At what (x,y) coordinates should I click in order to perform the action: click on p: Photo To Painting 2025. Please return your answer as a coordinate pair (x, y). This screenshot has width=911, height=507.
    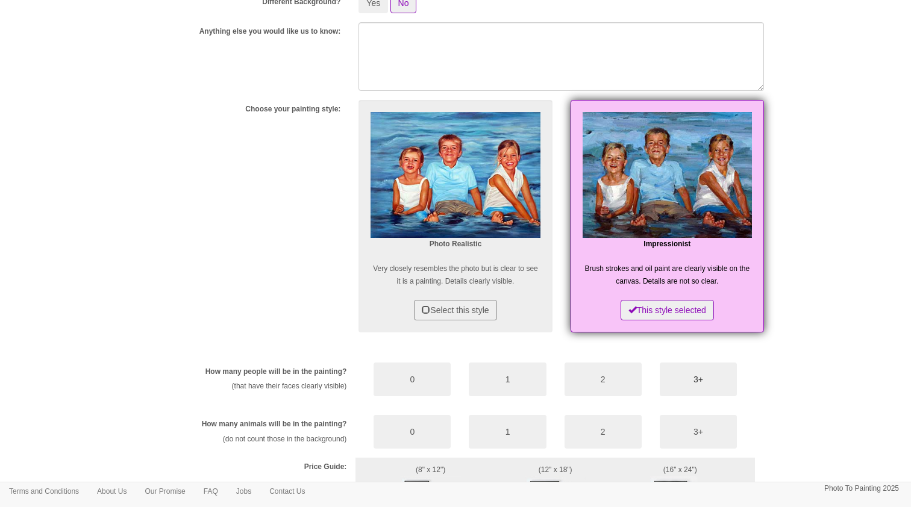
    Looking at the image, I should click on (861, 488).